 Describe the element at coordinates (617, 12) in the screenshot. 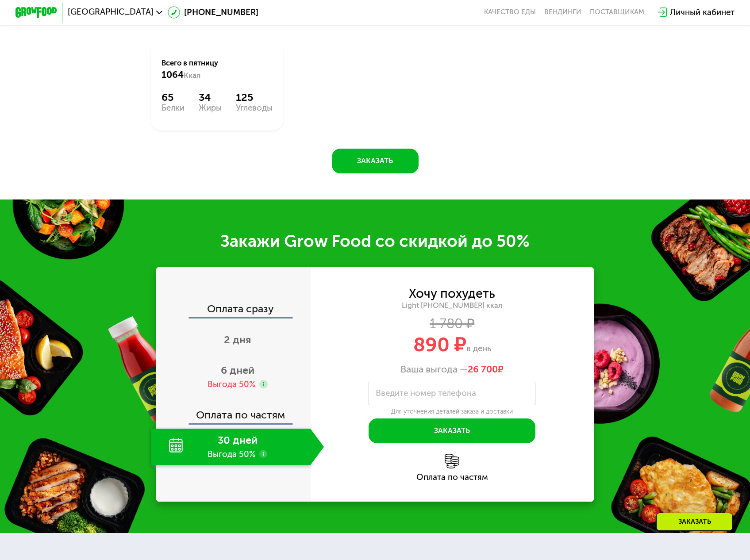

I see `div: поставщикам` at that location.